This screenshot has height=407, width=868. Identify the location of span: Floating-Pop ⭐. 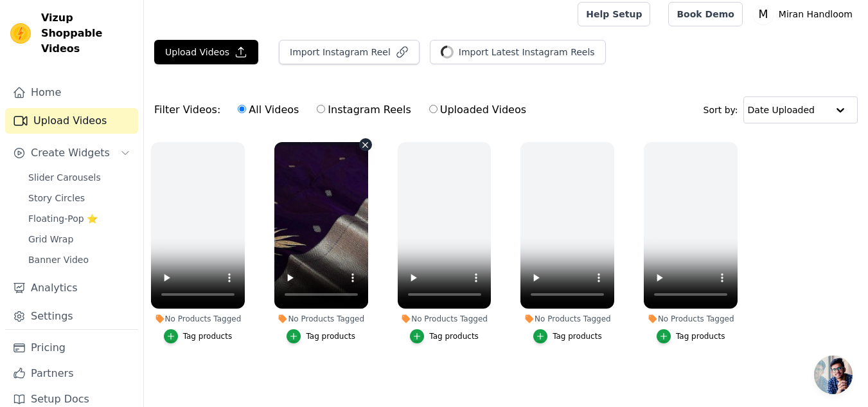
(63, 218).